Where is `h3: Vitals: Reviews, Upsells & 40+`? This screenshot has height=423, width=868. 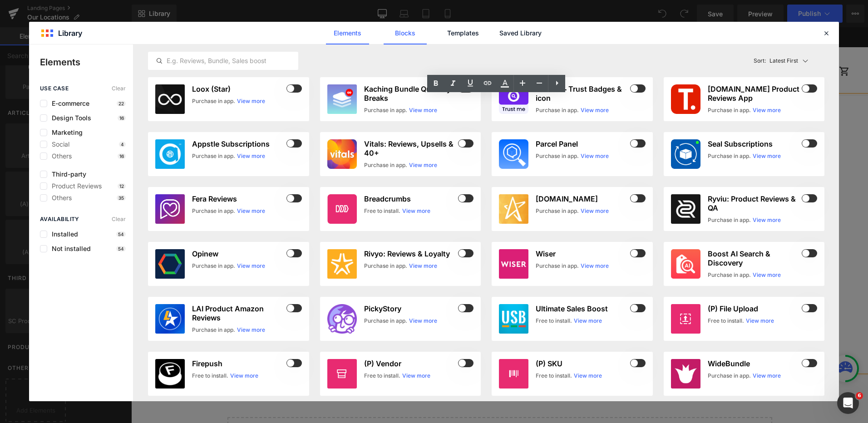
h3: Vitals: Reviews, Upsells & 40+ is located at coordinates (410, 148).